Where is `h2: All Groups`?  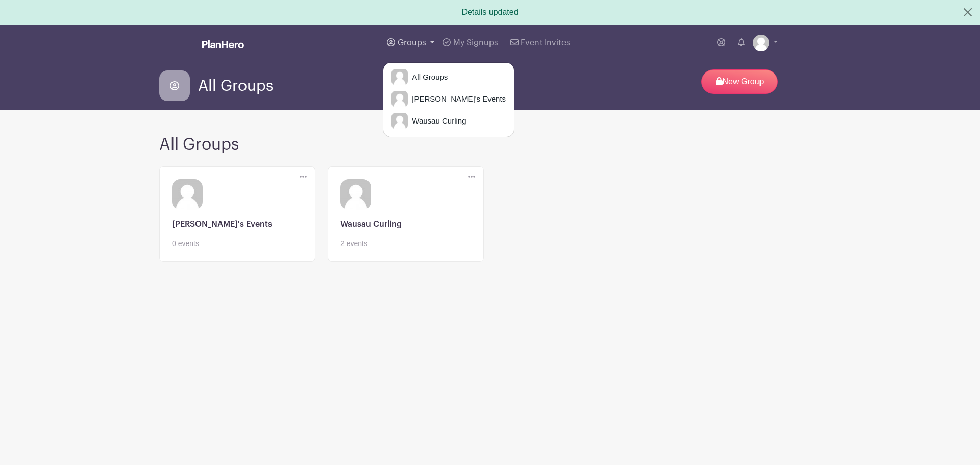
h2: All Groups is located at coordinates (490, 144).